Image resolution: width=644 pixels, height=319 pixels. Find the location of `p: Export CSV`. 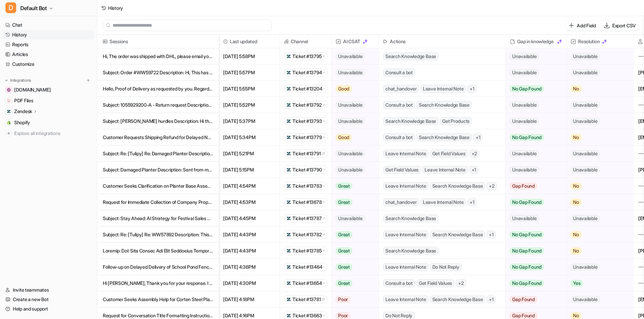

p: Export CSV is located at coordinates (624, 25).